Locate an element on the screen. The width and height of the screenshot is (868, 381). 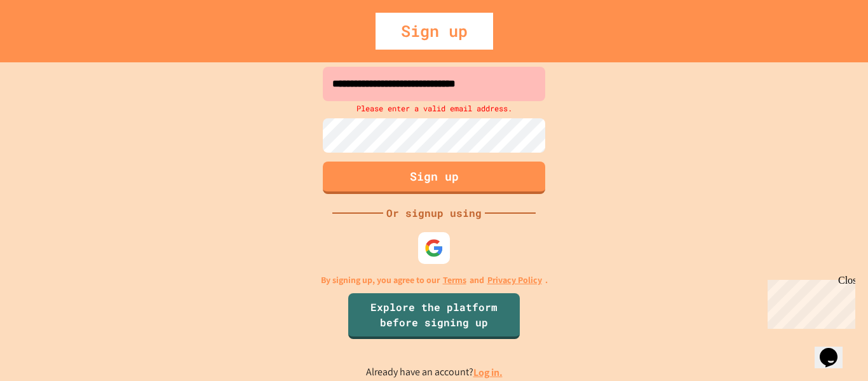
a: Privacy Policy is located at coordinates (515, 280).